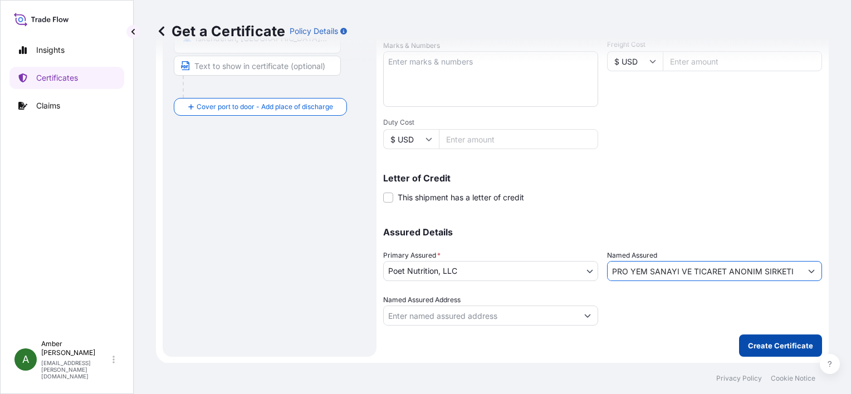  What do you see at coordinates (481, 316) in the screenshot?
I see `input: Named Assured Address` at bounding box center [481, 316].